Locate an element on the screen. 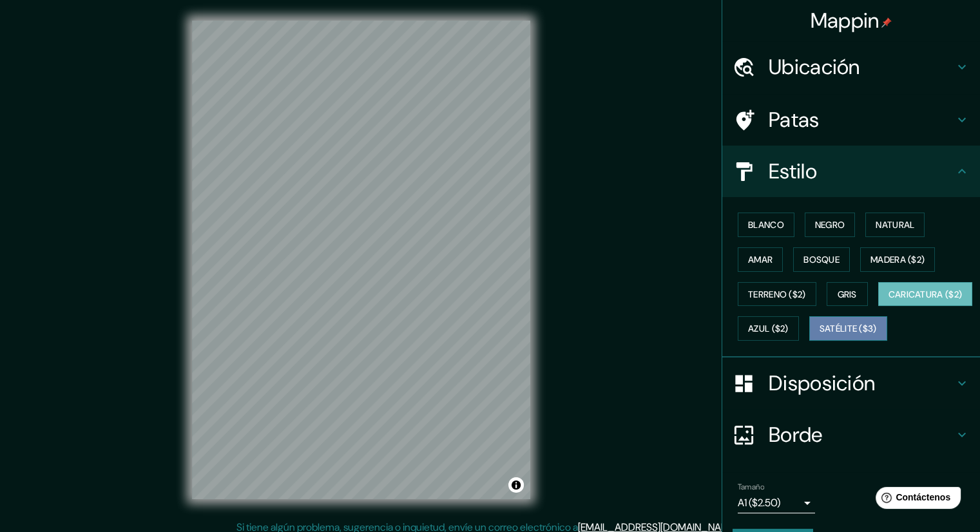 This screenshot has width=980, height=532. font: Contáctenos is located at coordinates (58, 15).